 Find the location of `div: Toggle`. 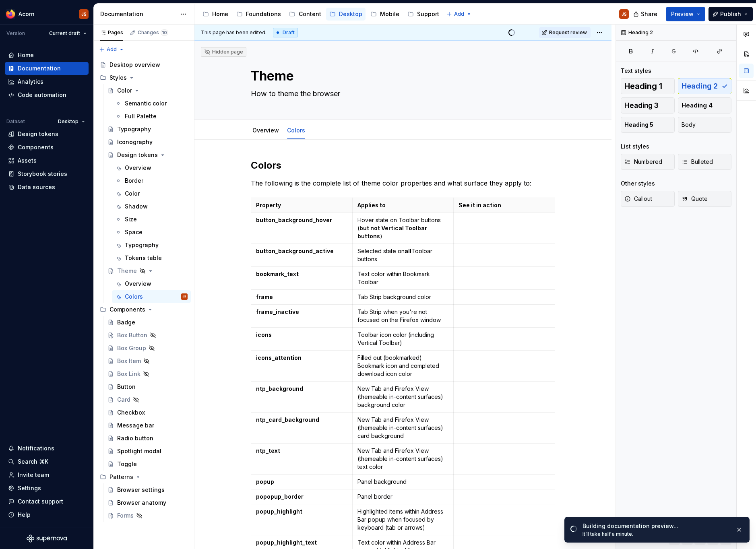

div: Toggle is located at coordinates (127, 464).